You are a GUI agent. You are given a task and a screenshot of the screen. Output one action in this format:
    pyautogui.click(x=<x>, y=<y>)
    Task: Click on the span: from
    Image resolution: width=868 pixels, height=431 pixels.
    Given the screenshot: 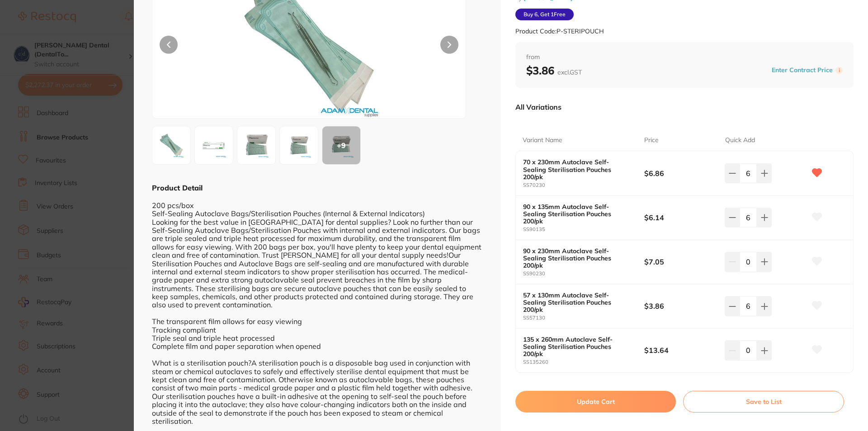 What is the action you would take?
    pyautogui.click(x=684, y=57)
    